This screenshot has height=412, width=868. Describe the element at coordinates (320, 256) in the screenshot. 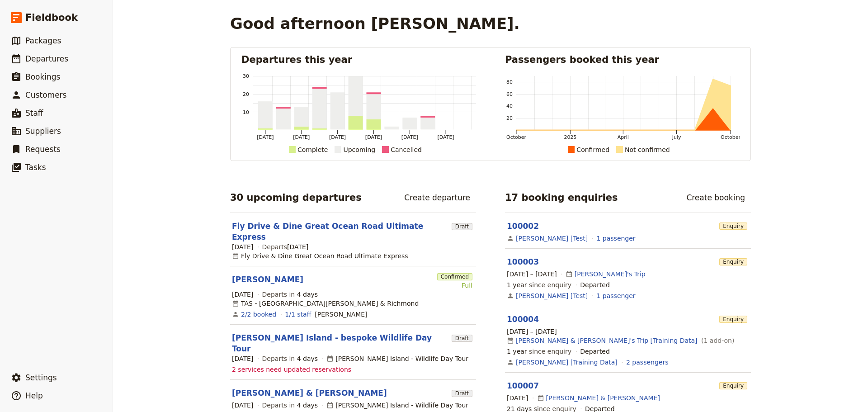

I see `div: Fly Drive & Dine Great Ocean Road Ultimate Express` at that location.